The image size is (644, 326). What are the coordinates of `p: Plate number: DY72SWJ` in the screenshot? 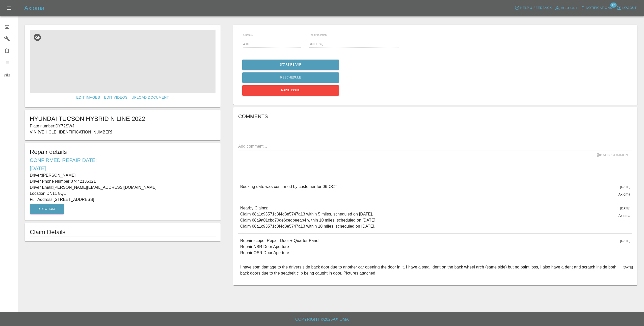 It's located at (123, 126).